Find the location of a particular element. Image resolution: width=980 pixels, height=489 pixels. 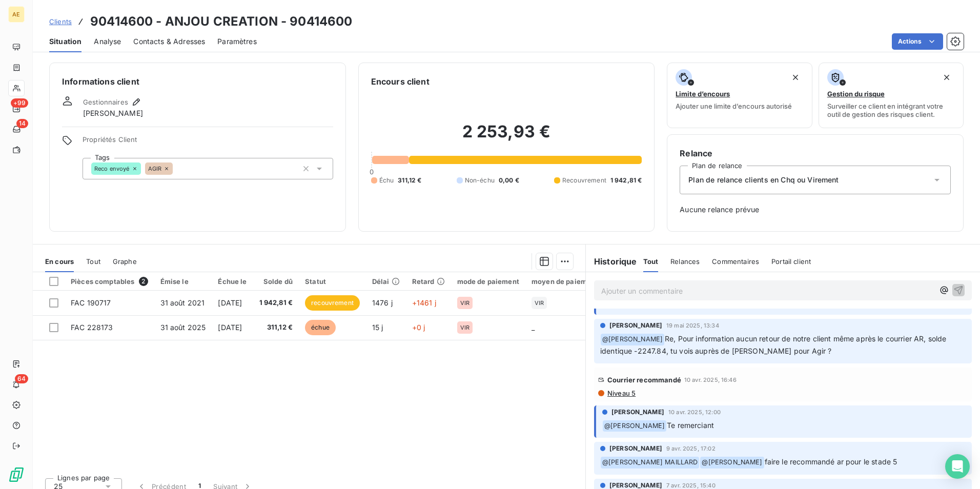

span: Portail client is located at coordinates (791, 261).